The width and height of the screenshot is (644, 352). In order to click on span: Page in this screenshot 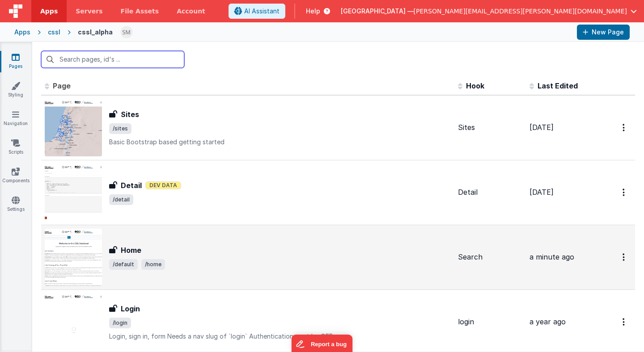, I will do `click(62, 86)`.